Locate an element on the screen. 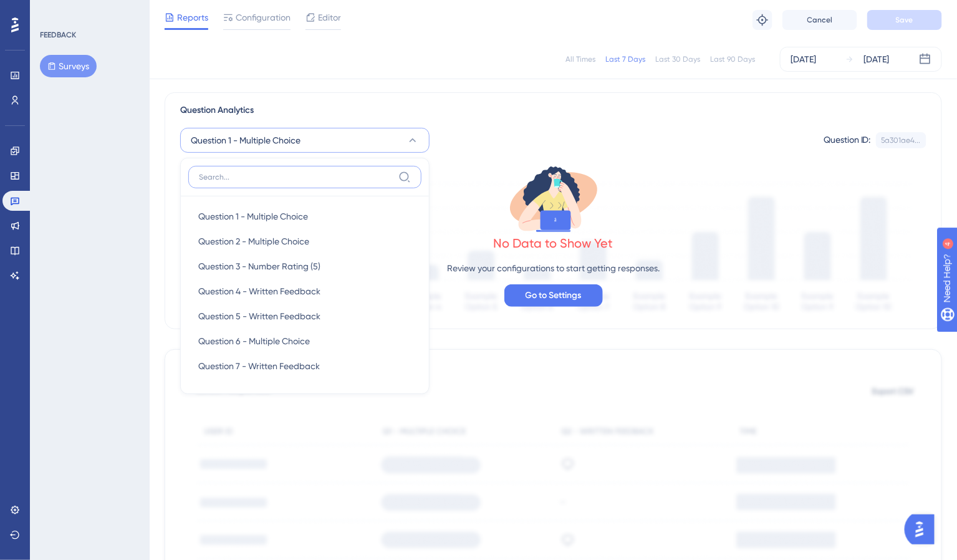  div: FEEDBACK is located at coordinates (58, 35).